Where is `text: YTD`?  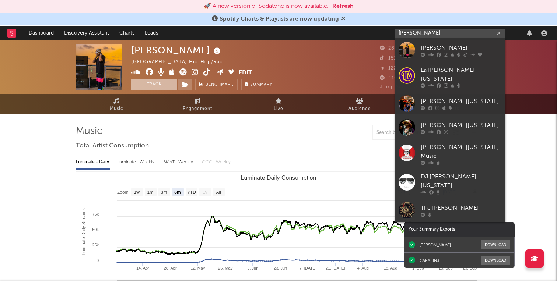
text: YTD is located at coordinates (192, 193).